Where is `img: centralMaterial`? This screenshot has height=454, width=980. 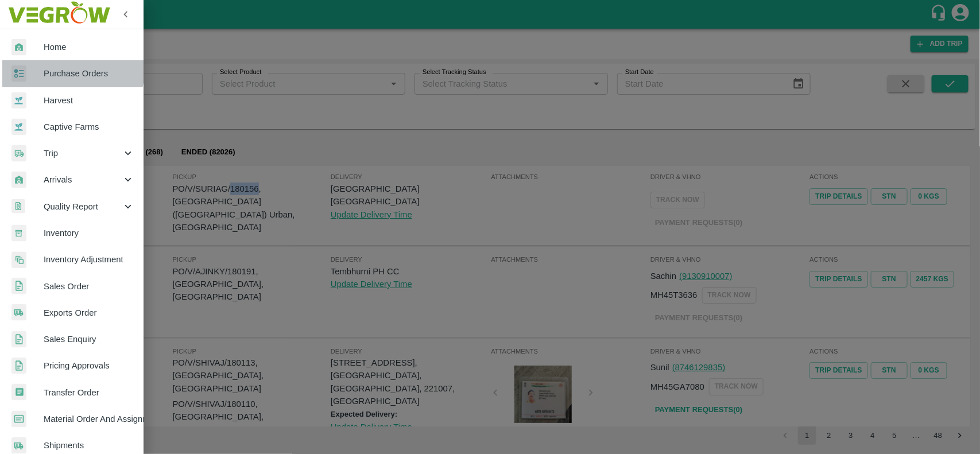
img: centralMaterial is located at coordinates (19, 419).